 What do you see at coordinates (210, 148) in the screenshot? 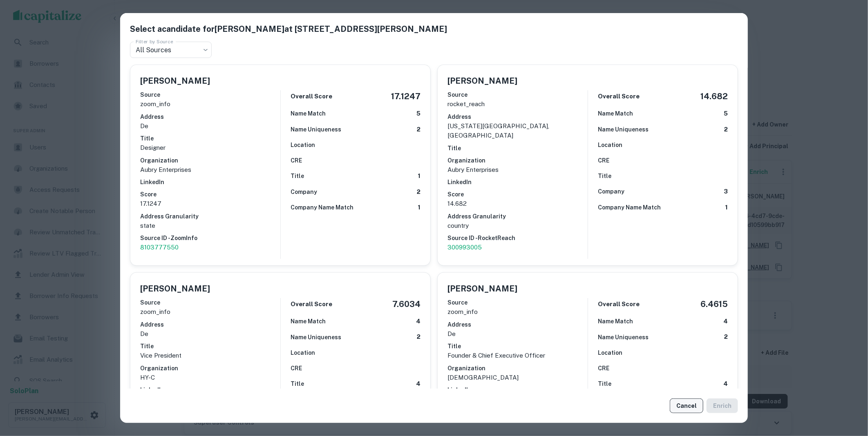
I see `p: Designer` at bounding box center [210, 148].